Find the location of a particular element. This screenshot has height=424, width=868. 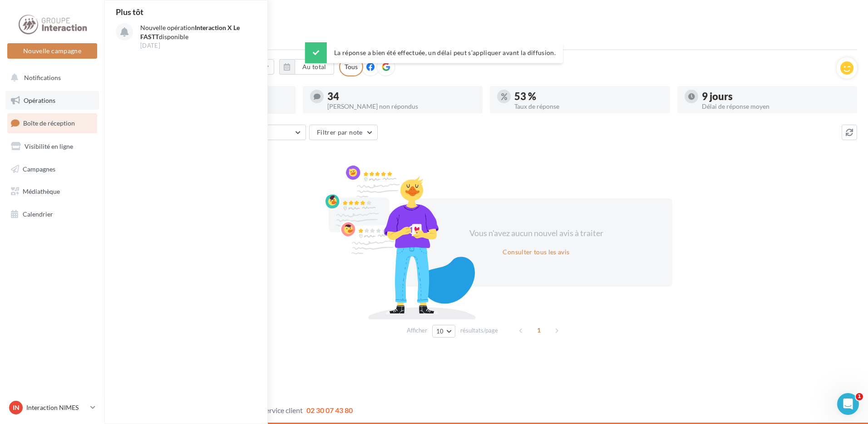

button: Conversations is located at coordinates (91, 302).